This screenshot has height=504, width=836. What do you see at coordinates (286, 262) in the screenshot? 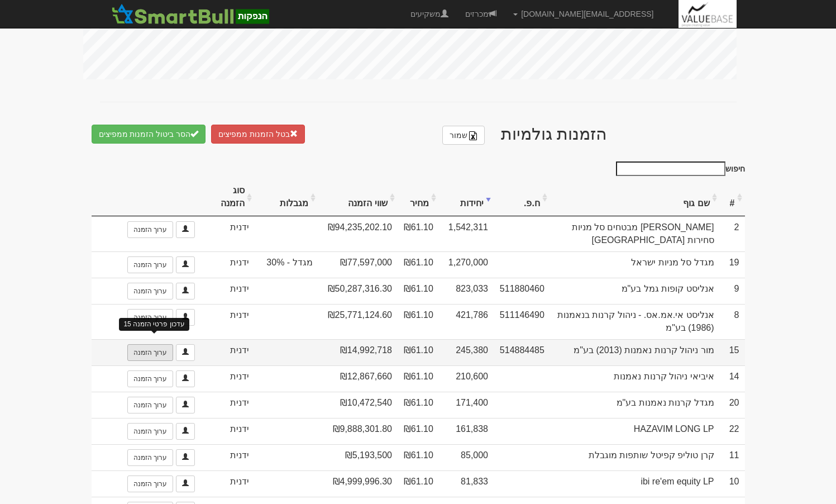
I see `span: מגדל - 30%` at bounding box center [286, 262].